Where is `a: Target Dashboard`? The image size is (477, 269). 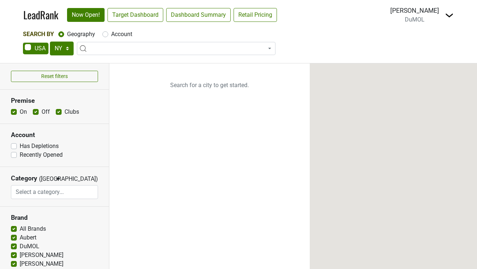
a: Target Dashboard is located at coordinates (135, 15).